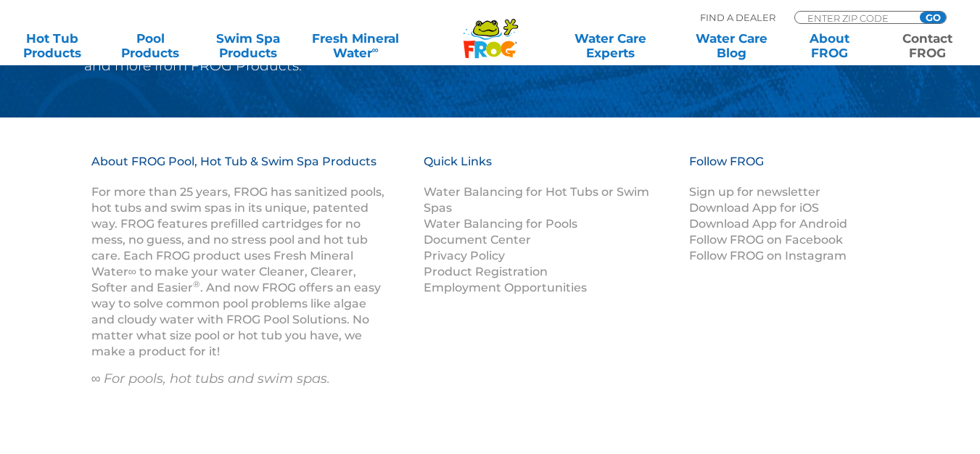  What do you see at coordinates (829, 46) in the screenshot?
I see `a: AboutFROG` at bounding box center [829, 46].